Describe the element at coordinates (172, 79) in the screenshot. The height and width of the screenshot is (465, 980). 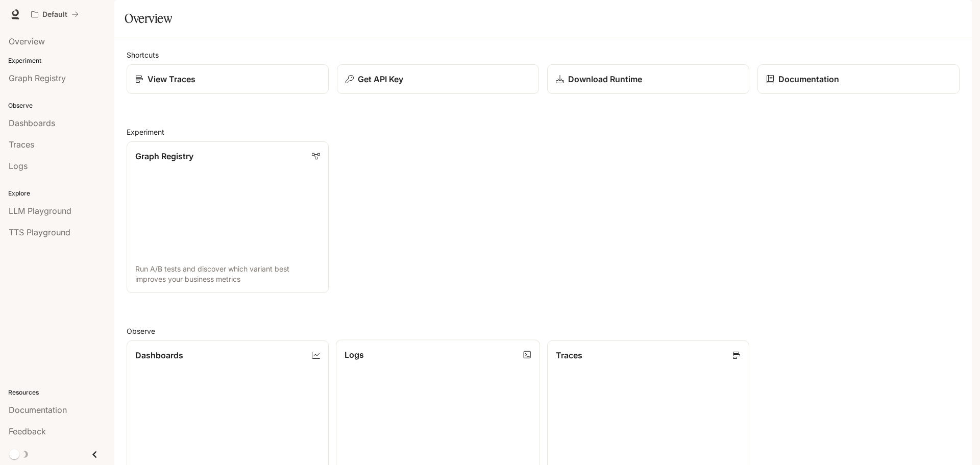
I see `p: View Traces` at that location.